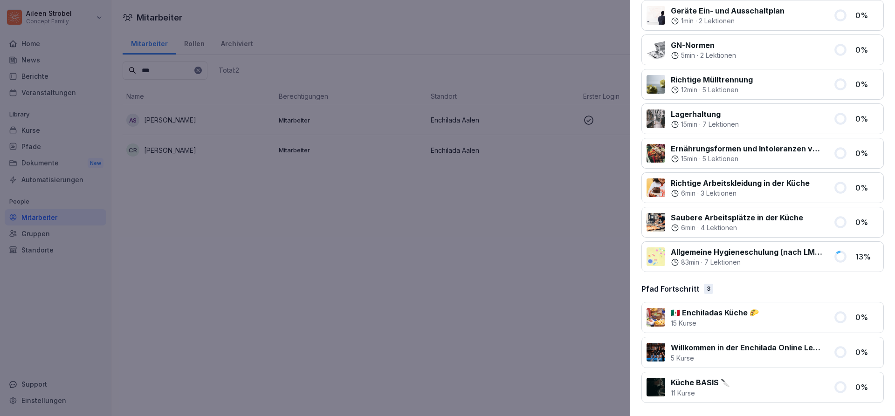 The width and height of the screenshot is (895, 416). I want to click on p: Richtige Mülltrennung, so click(712, 80).